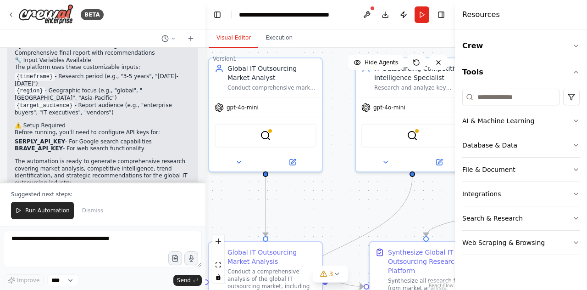  Describe the element at coordinates (93, 210) in the screenshot. I see `button: Dismiss` at that location.